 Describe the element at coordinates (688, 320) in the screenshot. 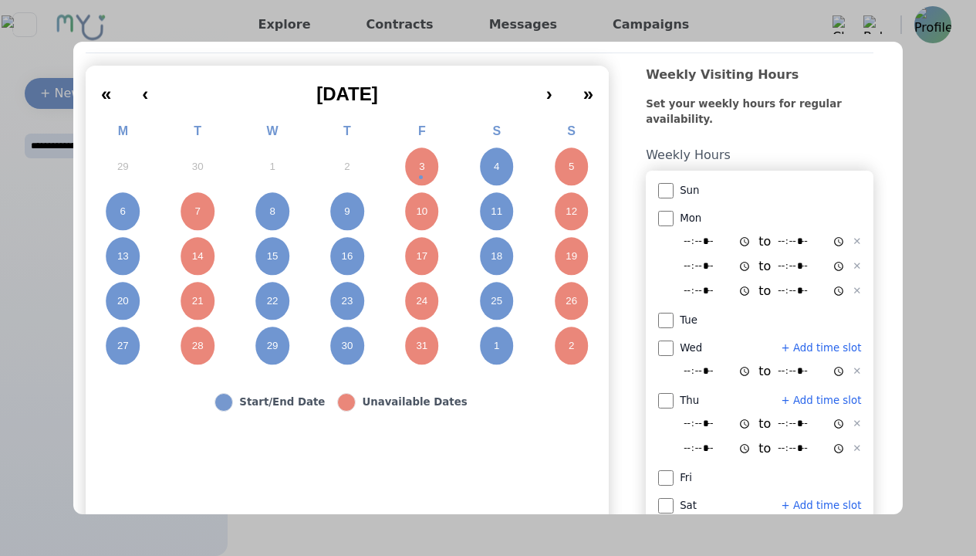

I see `label: Tue` at that location.